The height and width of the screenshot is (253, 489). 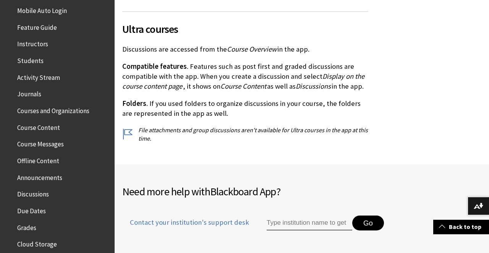 I want to click on span: Students, so click(x=30, y=59).